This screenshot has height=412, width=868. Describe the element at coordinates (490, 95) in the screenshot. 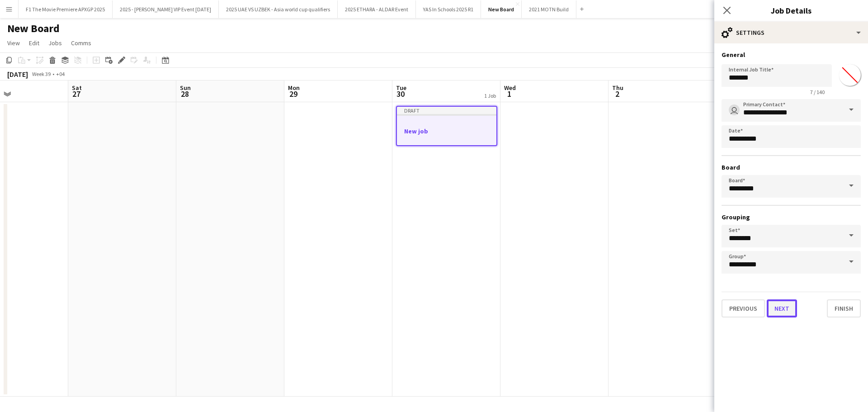

I see `div: 1 Job` at that location.